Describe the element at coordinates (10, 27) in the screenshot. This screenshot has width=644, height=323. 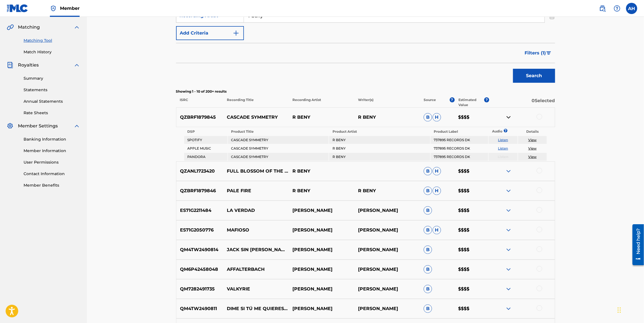
I see `img: Matching` at that location.